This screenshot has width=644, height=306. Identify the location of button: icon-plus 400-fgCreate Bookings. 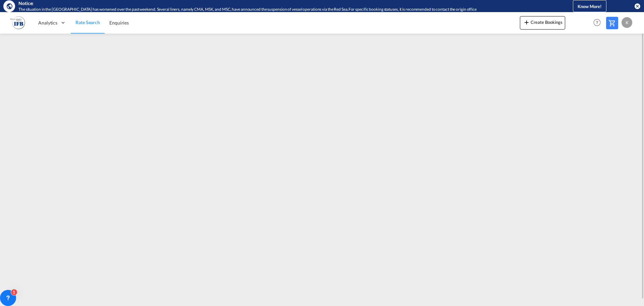
(542, 23).